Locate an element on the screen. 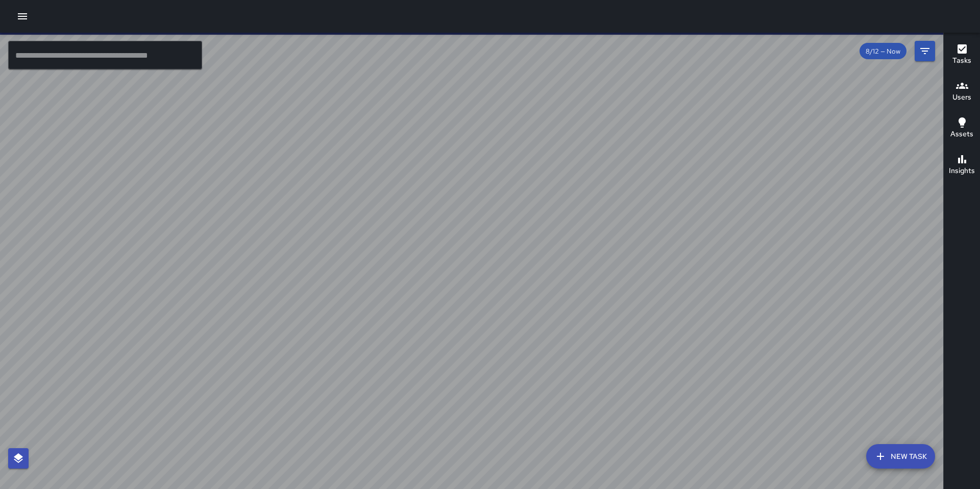 This screenshot has width=980, height=489. h6: Assets is located at coordinates (961, 134).